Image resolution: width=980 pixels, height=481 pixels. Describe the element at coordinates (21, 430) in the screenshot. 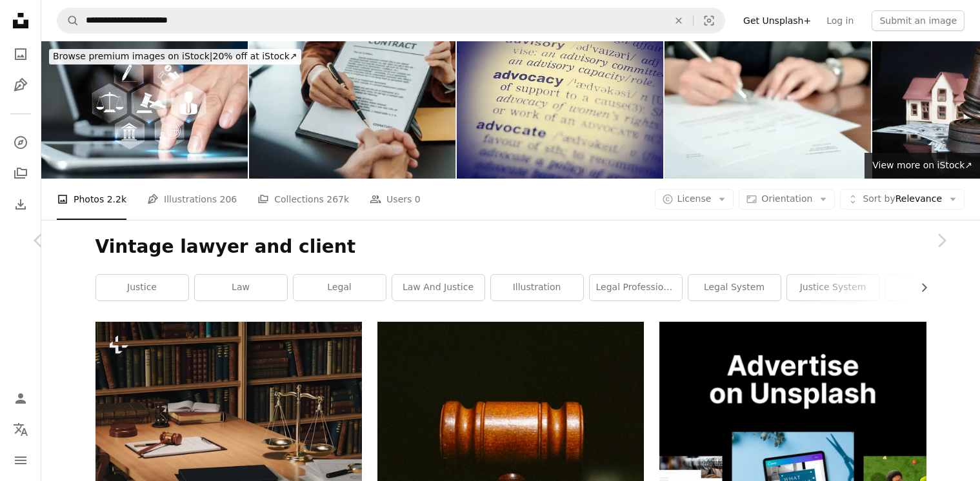

I see `button: Language` at that location.